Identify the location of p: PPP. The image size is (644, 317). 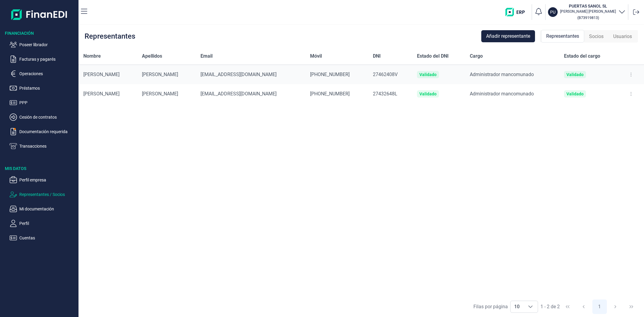
(48, 102).